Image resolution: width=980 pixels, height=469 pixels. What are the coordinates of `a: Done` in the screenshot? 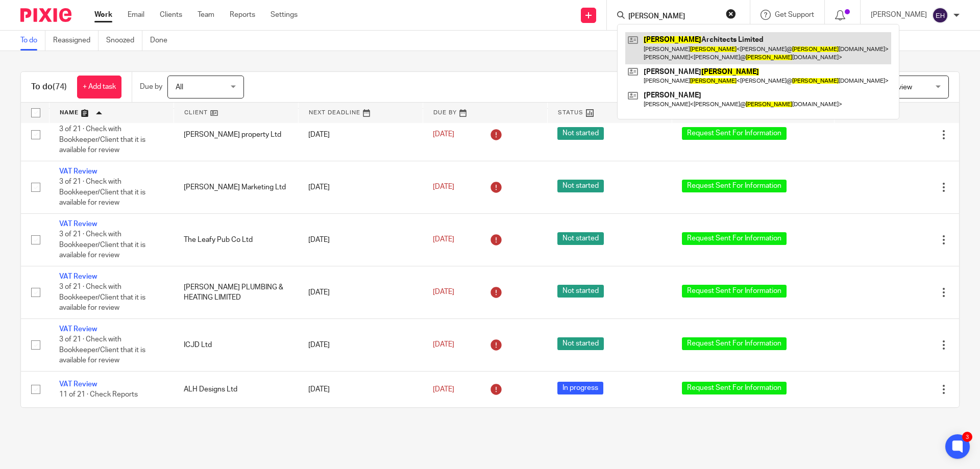 It's located at (163, 41).